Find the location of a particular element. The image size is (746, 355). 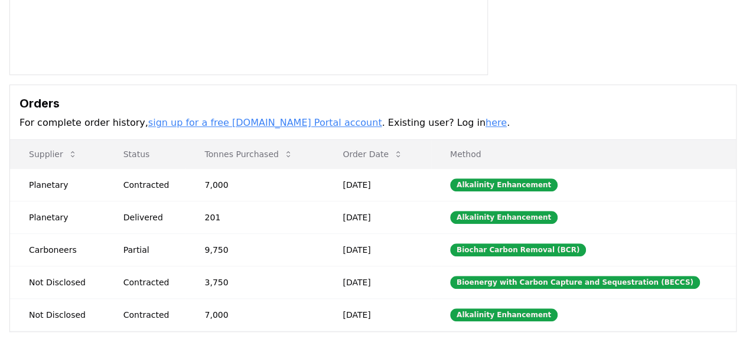

p: Status is located at coordinates (145, 154).